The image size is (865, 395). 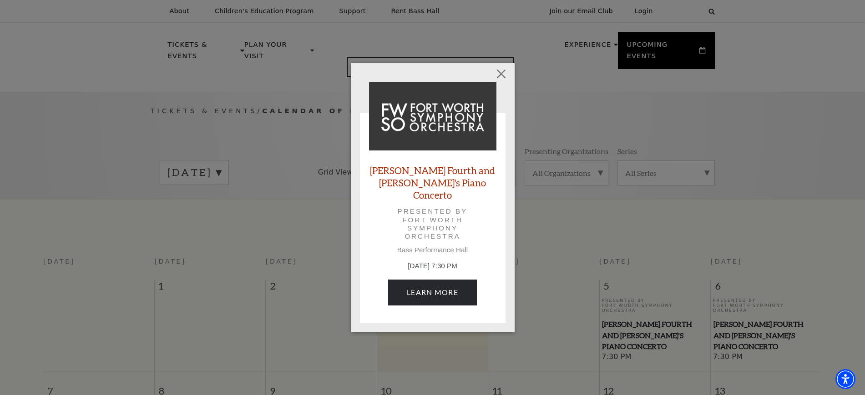 I want to click on p: Presented by Fort Worth Symphony Orchestra, so click(x=433, y=224).